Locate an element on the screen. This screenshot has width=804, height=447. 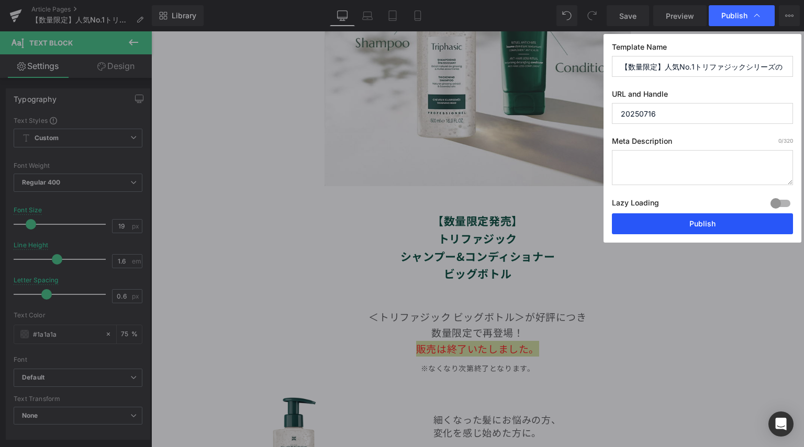
strong: トリファジック is located at coordinates (326, 207).